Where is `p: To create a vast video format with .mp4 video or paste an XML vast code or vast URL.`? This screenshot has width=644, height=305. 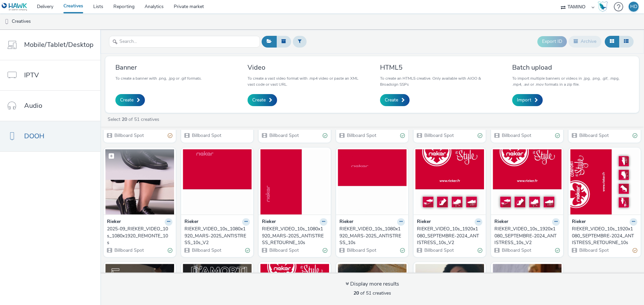 p: To create a vast video format with .mp4 video or paste an XML vast code or vast URL. is located at coordinates (306, 82).